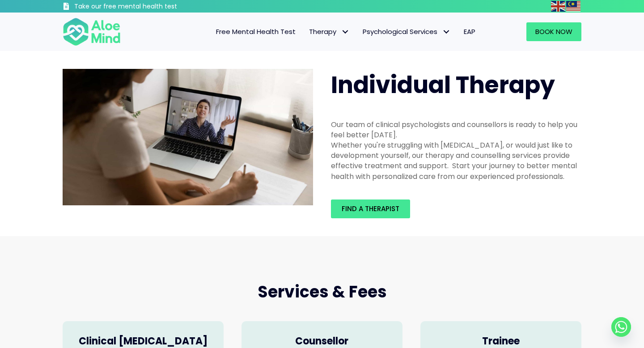  What do you see at coordinates (558, 7) in the screenshot?
I see `img: en` at bounding box center [558, 7].